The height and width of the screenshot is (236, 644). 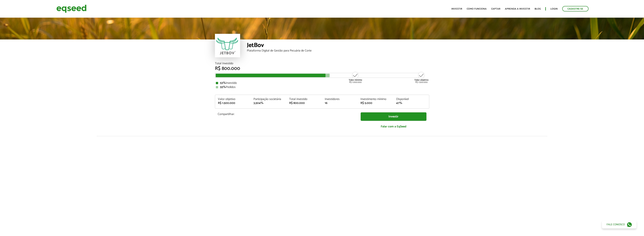 I want to click on strong: 55%, so click(x=223, y=87).